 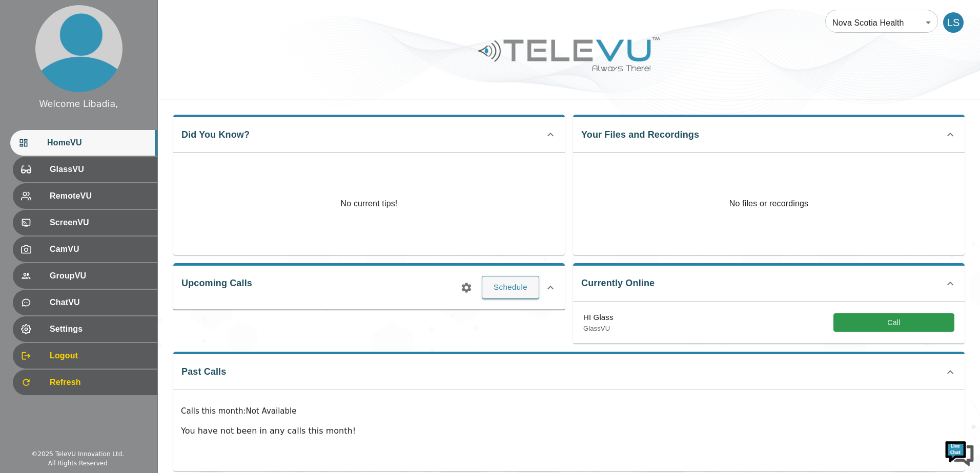 What do you see at coordinates (99, 169) in the screenshot?
I see `span: GlassVU` at bounding box center [99, 169].